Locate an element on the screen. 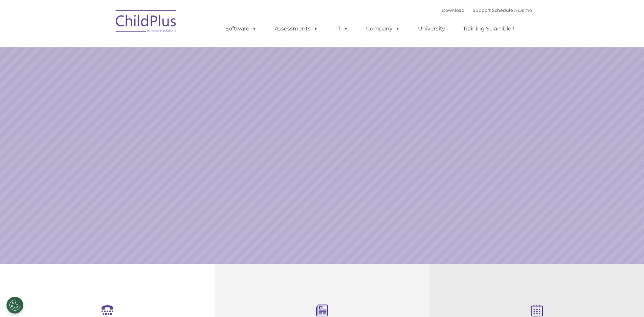  a: Schedule A Demo is located at coordinates (513, 10).